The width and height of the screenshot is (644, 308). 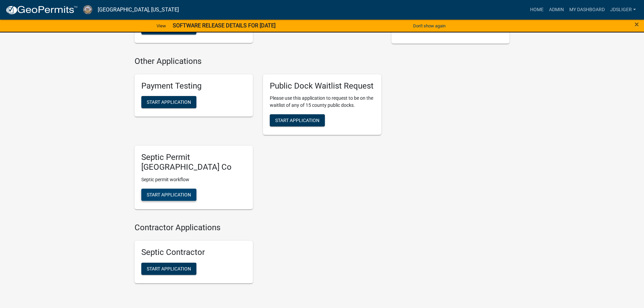 I want to click on a: Admin, so click(x=556, y=10).